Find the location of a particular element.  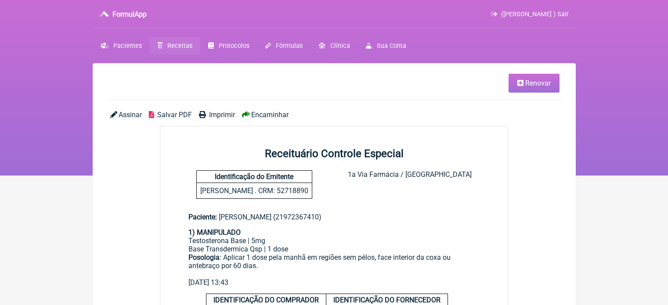

h2: Receituário Controle Especial is located at coordinates (334, 154).